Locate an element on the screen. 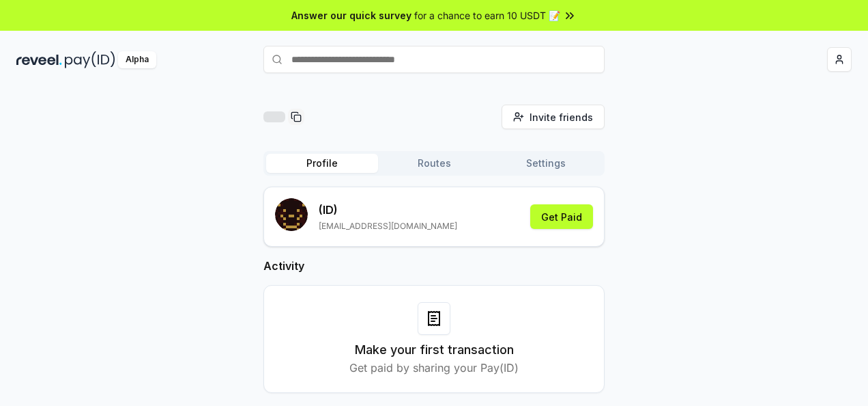  p: Get paid by sharing your Pay(ID) is located at coordinates (434, 367).